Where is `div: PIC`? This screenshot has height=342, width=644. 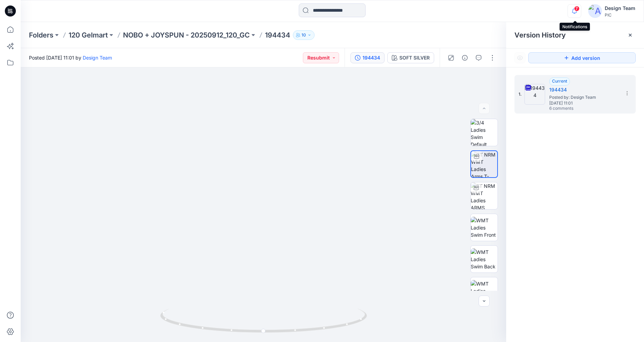 div: PIC is located at coordinates (620, 14).